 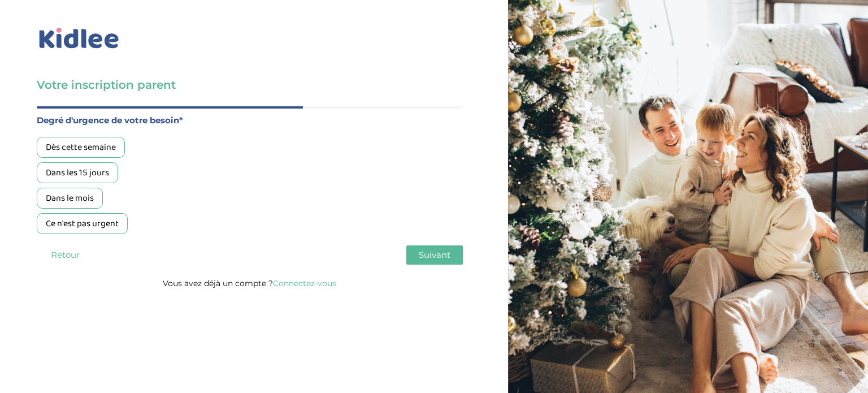 I want to click on div: Ce n'est pas urgent, so click(x=82, y=223).